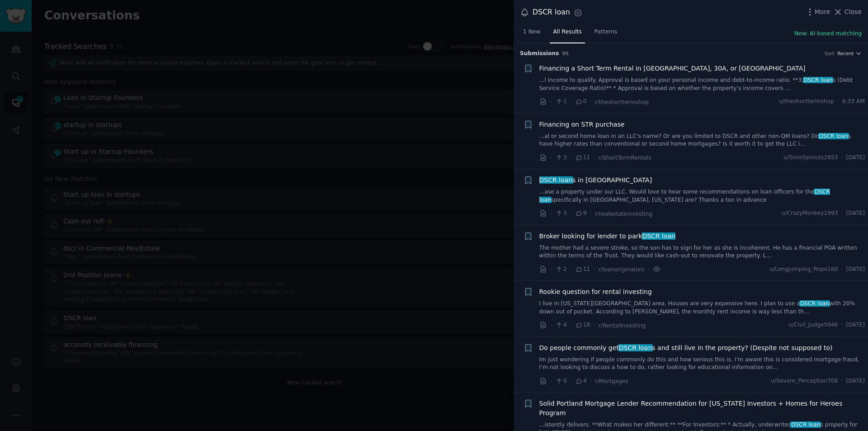 The image size is (868, 431). What do you see at coordinates (804, 381) in the screenshot?
I see `span: u/Severe_Perception706` at bounding box center [804, 381].